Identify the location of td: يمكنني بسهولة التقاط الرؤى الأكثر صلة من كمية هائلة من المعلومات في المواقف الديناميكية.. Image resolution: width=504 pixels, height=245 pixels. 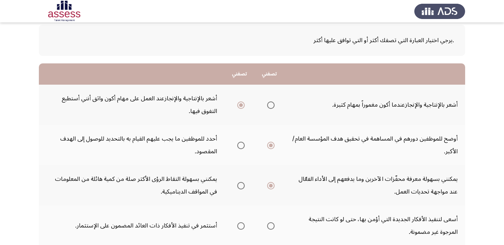
(132, 186).